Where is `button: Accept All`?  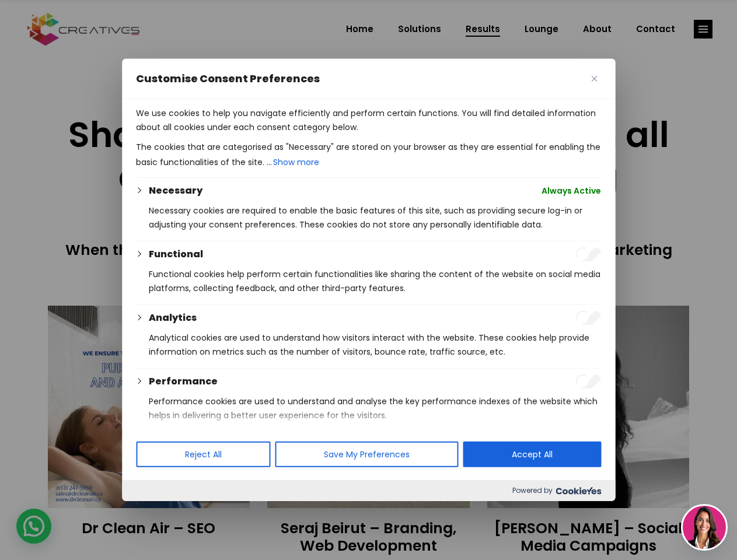
button: Accept All is located at coordinates (531, 454).